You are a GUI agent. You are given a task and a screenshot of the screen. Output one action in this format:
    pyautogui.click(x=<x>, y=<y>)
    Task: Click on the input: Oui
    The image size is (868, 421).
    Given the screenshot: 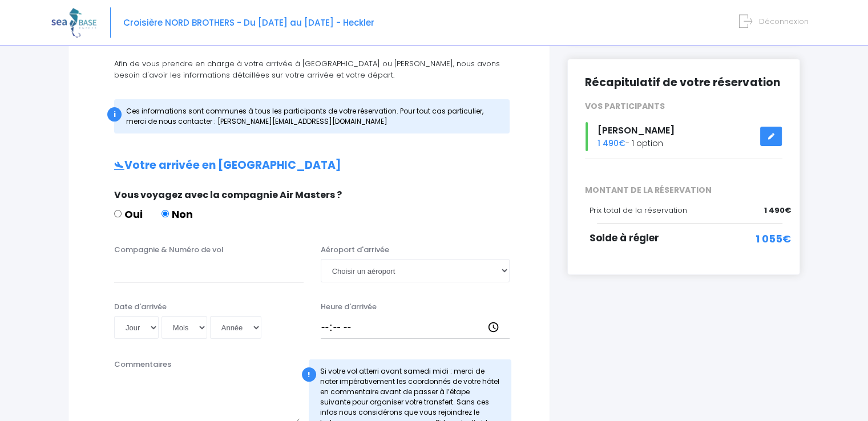 What is the action you would take?
    pyautogui.click(x=117, y=213)
    